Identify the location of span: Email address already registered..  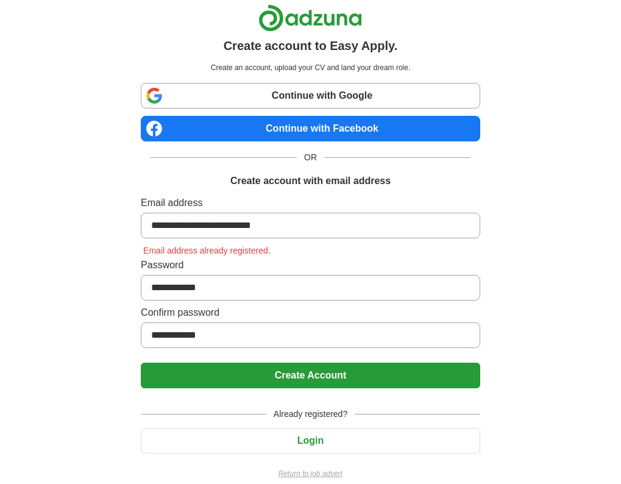
(207, 251).